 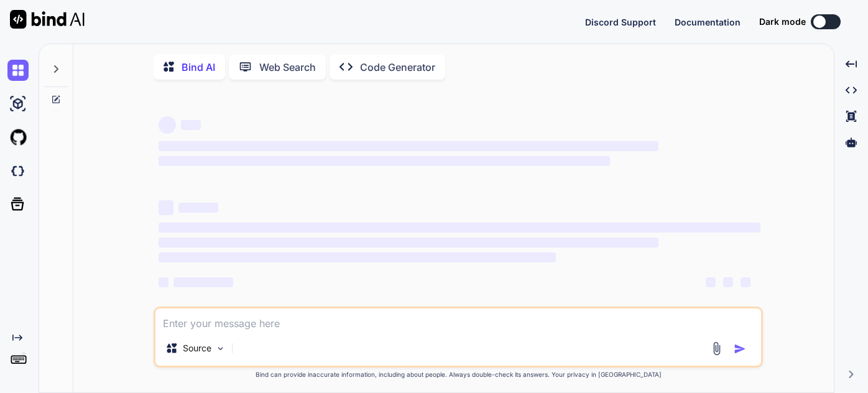 What do you see at coordinates (398, 67) in the screenshot?
I see `p: Code Generator` at bounding box center [398, 67].